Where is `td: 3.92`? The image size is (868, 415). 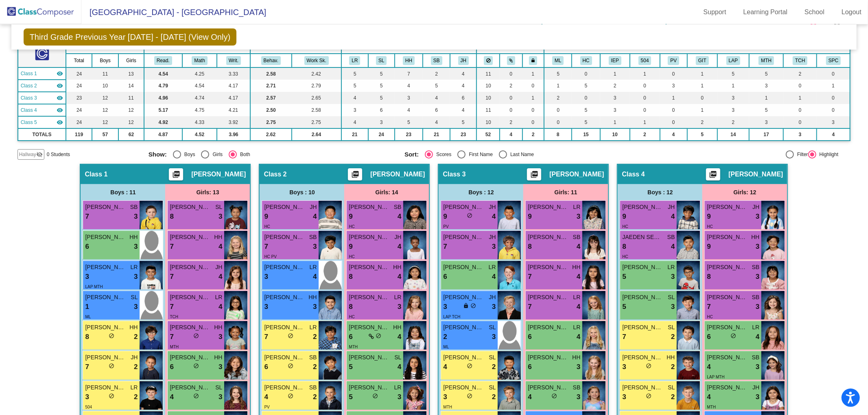
td: 3.92 is located at coordinates (233, 122).